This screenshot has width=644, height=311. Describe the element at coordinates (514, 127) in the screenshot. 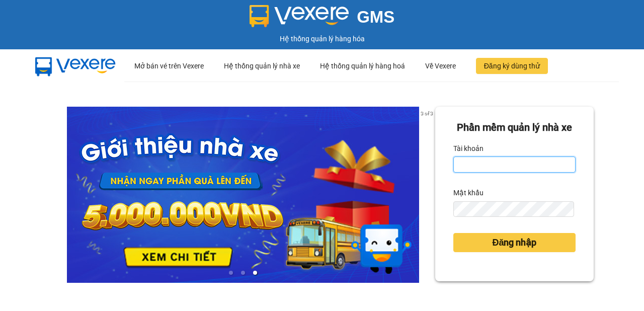

I see `div: Phần mềm quản lý nhà xe` at that location.